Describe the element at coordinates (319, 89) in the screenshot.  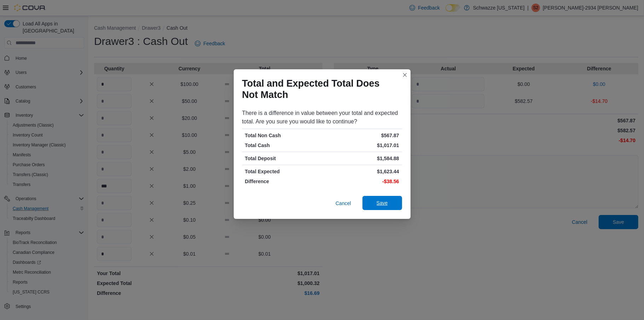
I see `h1: Total and Expected Total Does Not Match` at that location.